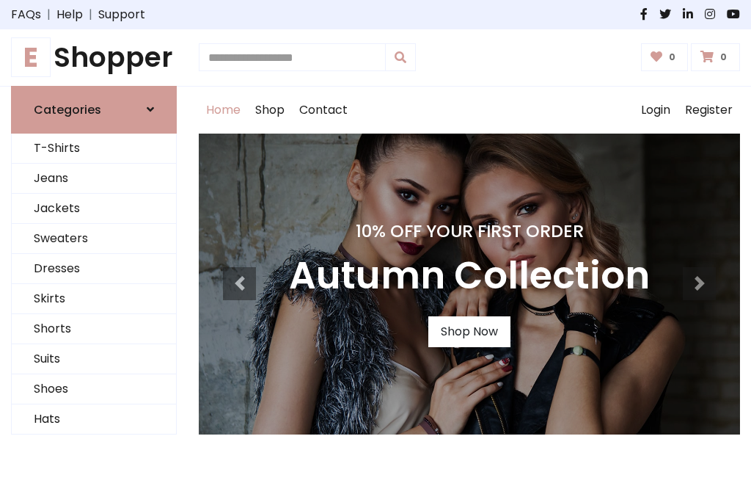  I want to click on span: E, so click(31, 57).